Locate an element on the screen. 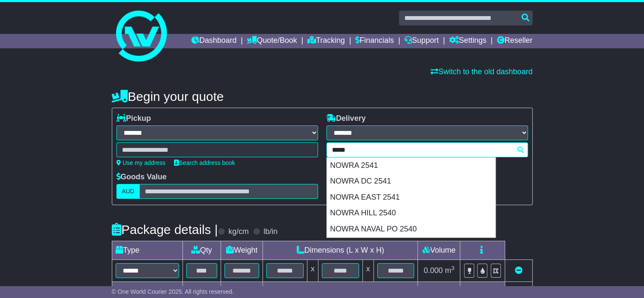 The height and width of the screenshot is (298, 644). td: Type is located at coordinates (147, 251).